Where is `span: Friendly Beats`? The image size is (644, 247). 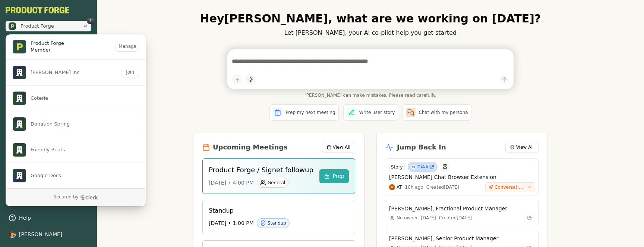
span: Friendly Beats is located at coordinates (47, 149).